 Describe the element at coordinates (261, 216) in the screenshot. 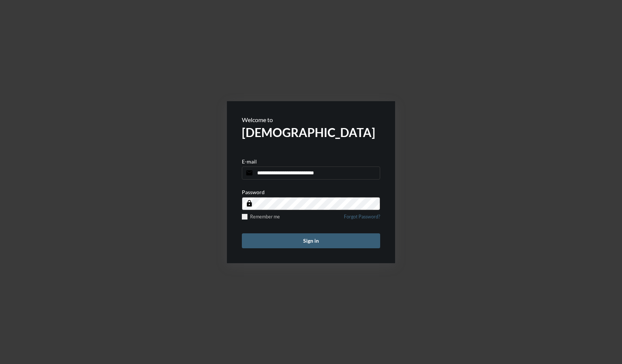

I see `label: Remember me` at that location.